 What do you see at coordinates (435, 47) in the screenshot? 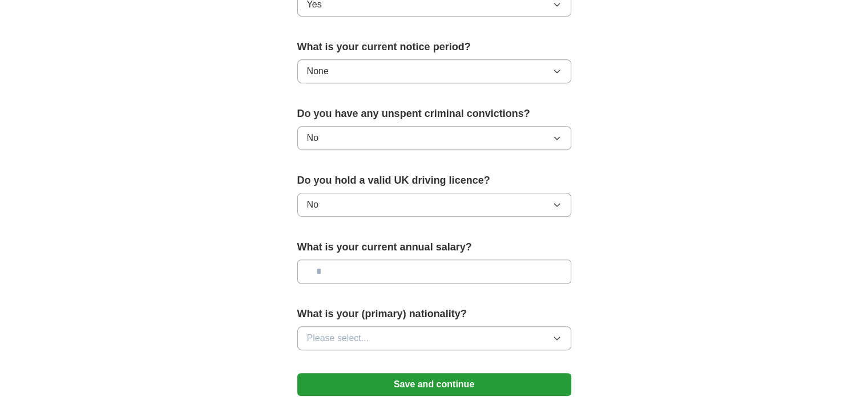
I see `label: What is your current notice period?` at bounding box center [435, 47].